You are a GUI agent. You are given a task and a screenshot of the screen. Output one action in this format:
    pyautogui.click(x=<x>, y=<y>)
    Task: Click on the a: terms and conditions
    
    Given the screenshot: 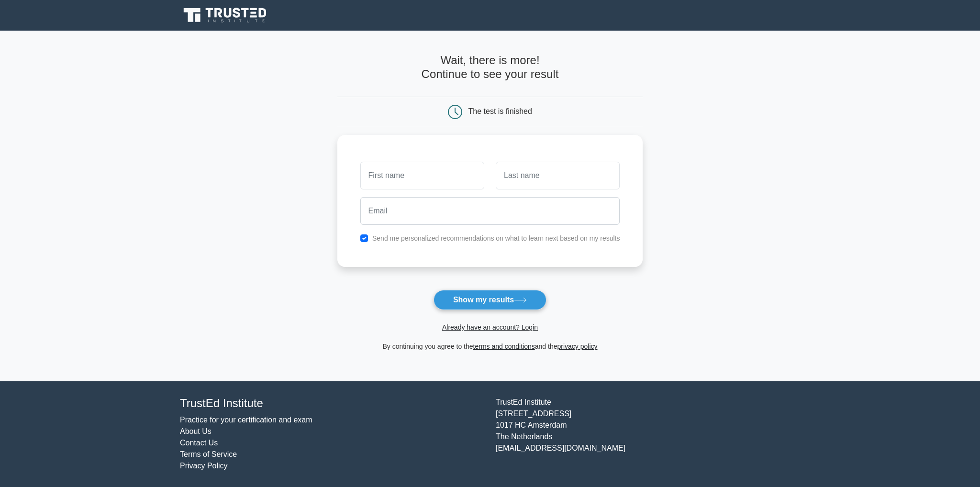 What is the action you would take?
    pyautogui.click(x=504, y=346)
    